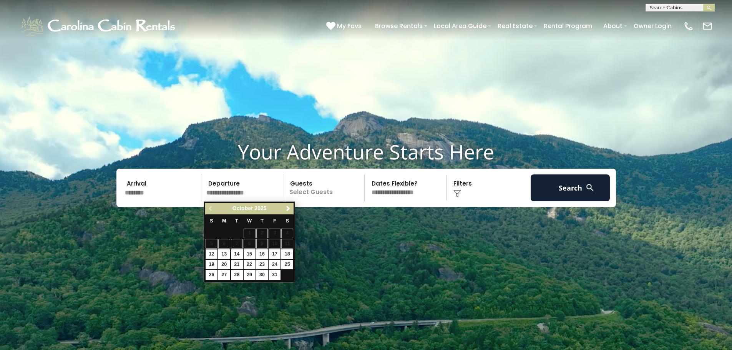 The image size is (732, 350). Describe the element at coordinates (211, 264) in the screenshot. I see `a: 19` at that location.